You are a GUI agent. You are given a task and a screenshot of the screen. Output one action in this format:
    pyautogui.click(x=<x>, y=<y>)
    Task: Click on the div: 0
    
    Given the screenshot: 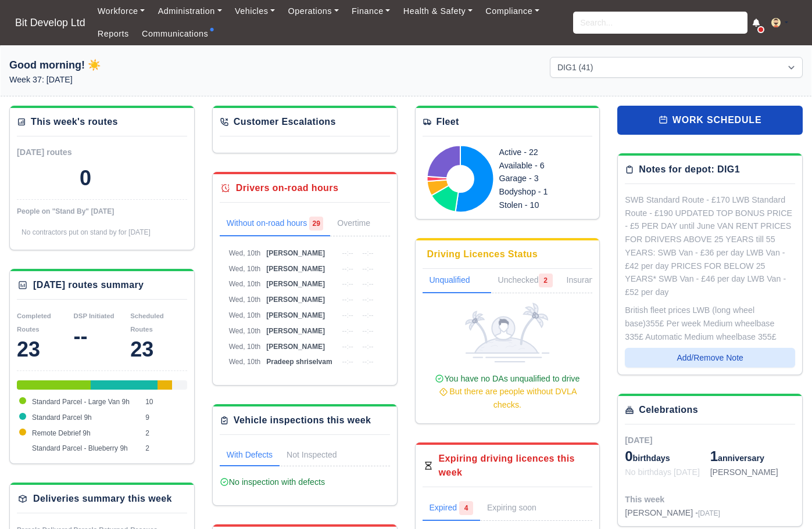 What is the action you would take?
    pyautogui.click(x=85, y=178)
    